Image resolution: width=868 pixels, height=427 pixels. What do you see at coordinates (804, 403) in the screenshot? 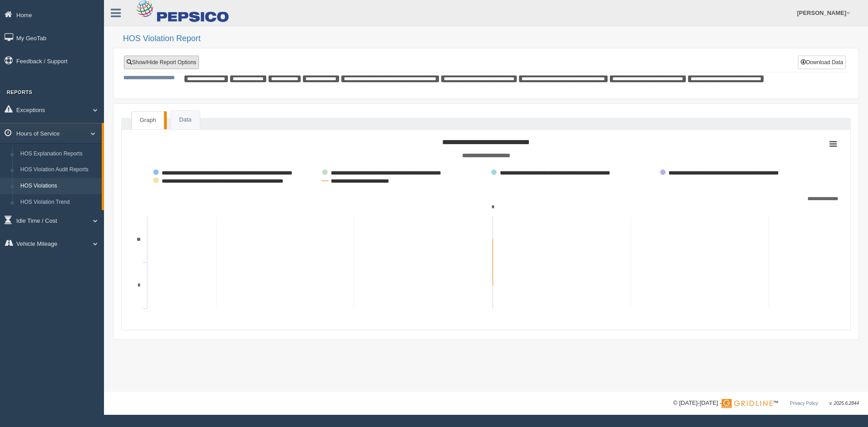
I see `a: Privacy Policy` at bounding box center [804, 403].